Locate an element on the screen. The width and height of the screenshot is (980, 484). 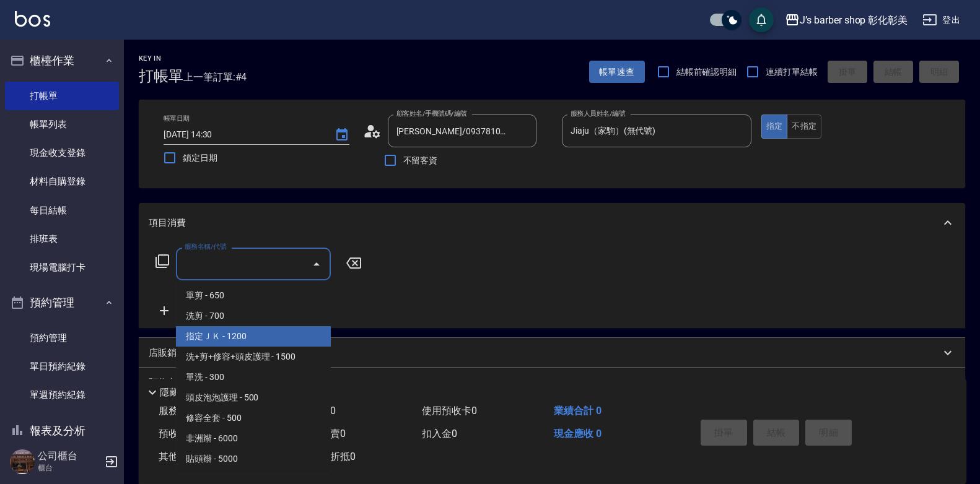
p: 預收卡販賣 is located at coordinates (171, 383).